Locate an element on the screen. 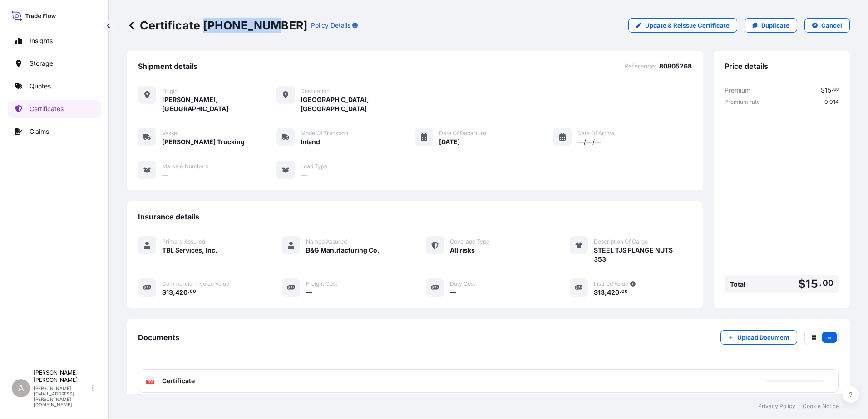 The image size is (868, 419). p: Upload Document is located at coordinates (763, 338).